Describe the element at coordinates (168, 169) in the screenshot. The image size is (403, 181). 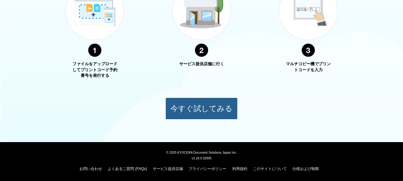
I see `a: サービス提供店舗` at that location.